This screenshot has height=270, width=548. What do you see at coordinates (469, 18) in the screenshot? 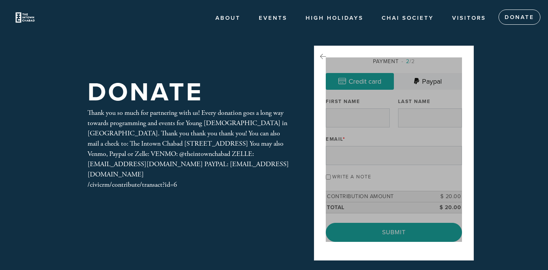
I see `a: Visitors` at bounding box center [469, 18].